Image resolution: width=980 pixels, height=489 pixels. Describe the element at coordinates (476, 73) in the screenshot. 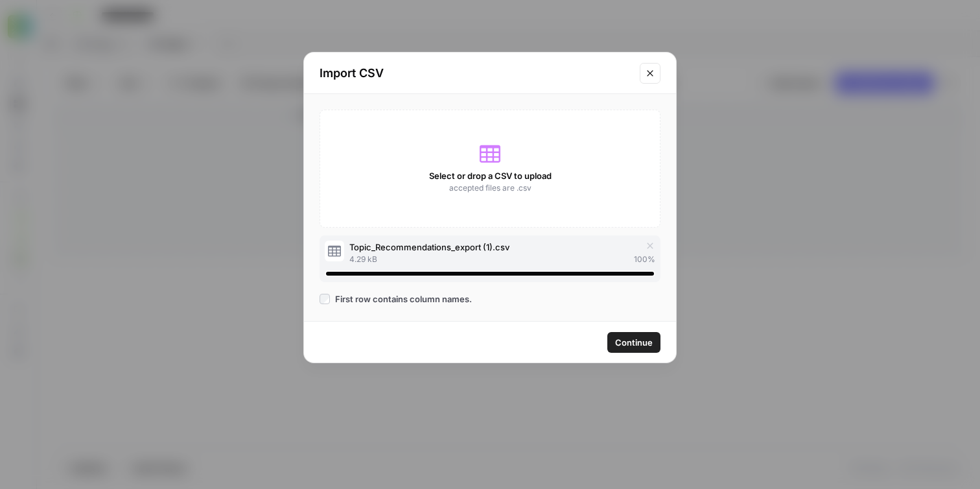

I see `h2: Import CSV` at that location.